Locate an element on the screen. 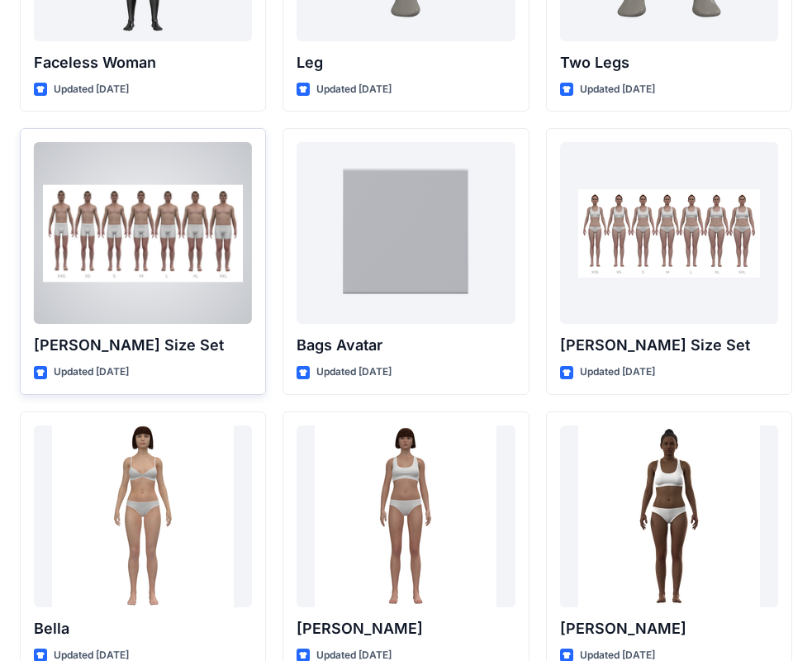 The height and width of the screenshot is (661, 812). a: Bella is located at coordinates (143, 516).